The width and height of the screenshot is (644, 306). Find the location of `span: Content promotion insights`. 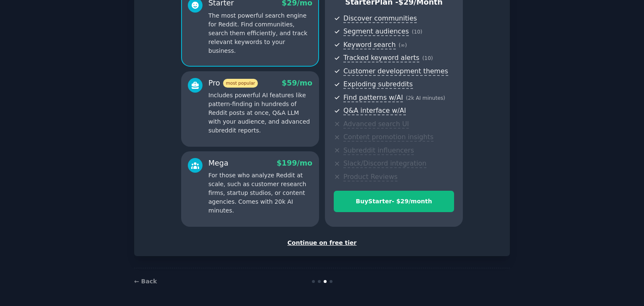

span: Content promotion insights is located at coordinates (389, 138).